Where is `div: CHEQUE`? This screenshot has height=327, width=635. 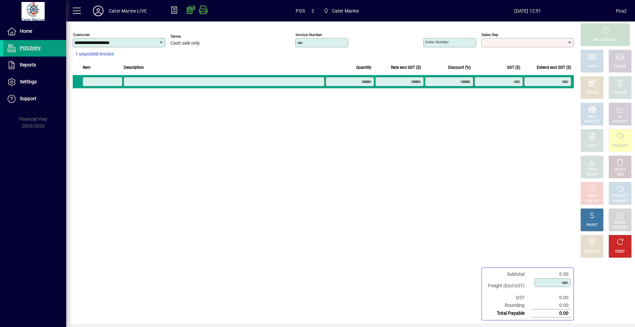
div: CHEQUE is located at coordinates (620, 66).